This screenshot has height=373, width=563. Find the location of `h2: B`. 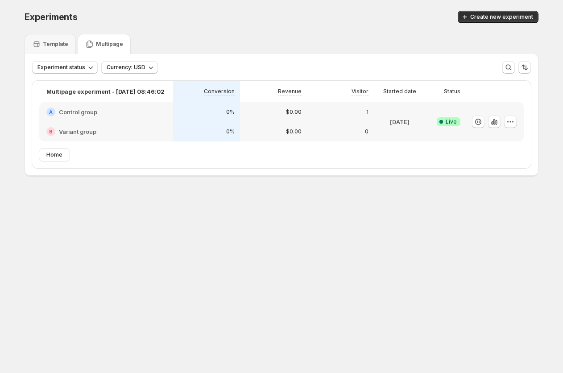

h2: B is located at coordinates (51, 132).